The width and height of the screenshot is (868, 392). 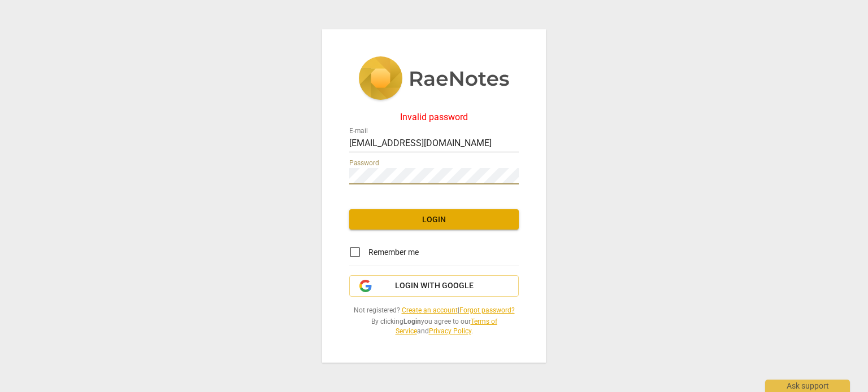 I want to click on label: Password, so click(x=364, y=164).